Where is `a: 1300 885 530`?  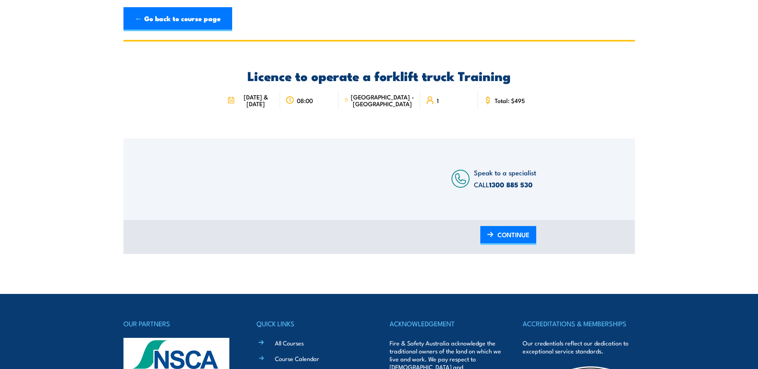
a: 1300 885 530 is located at coordinates (511, 185).